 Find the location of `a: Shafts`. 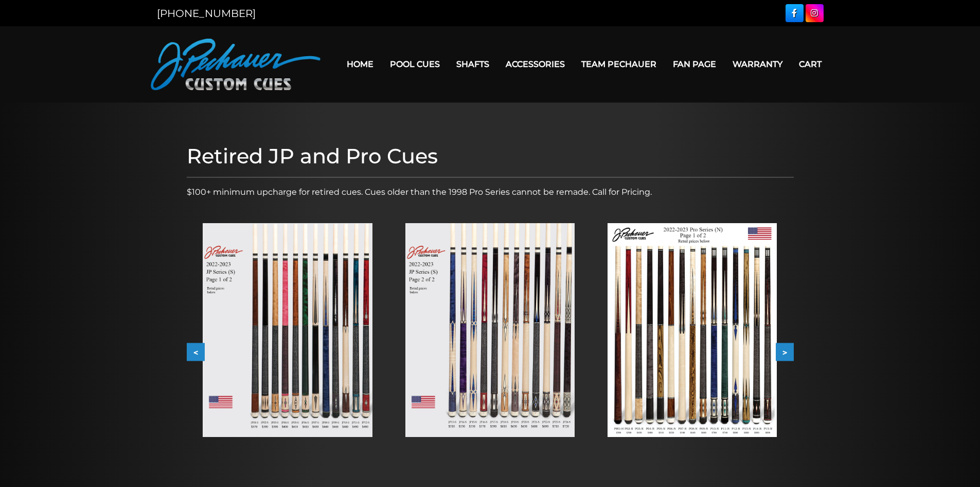

a: Shafts is located at coordinates (473, 64).